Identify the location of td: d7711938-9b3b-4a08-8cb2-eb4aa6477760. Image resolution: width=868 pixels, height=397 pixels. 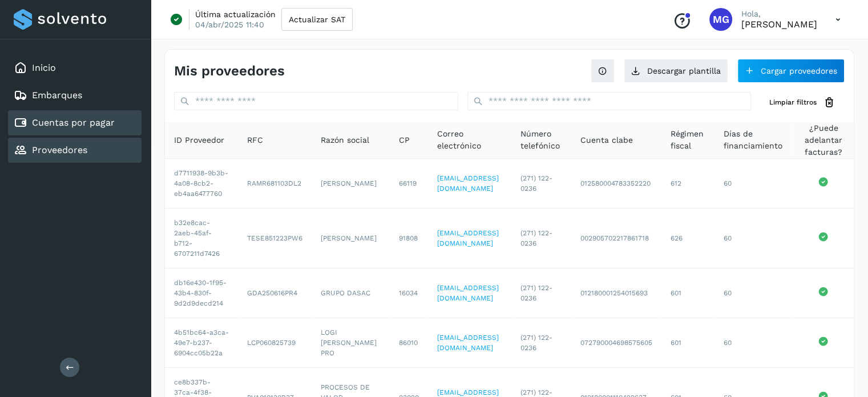
(202, 183).